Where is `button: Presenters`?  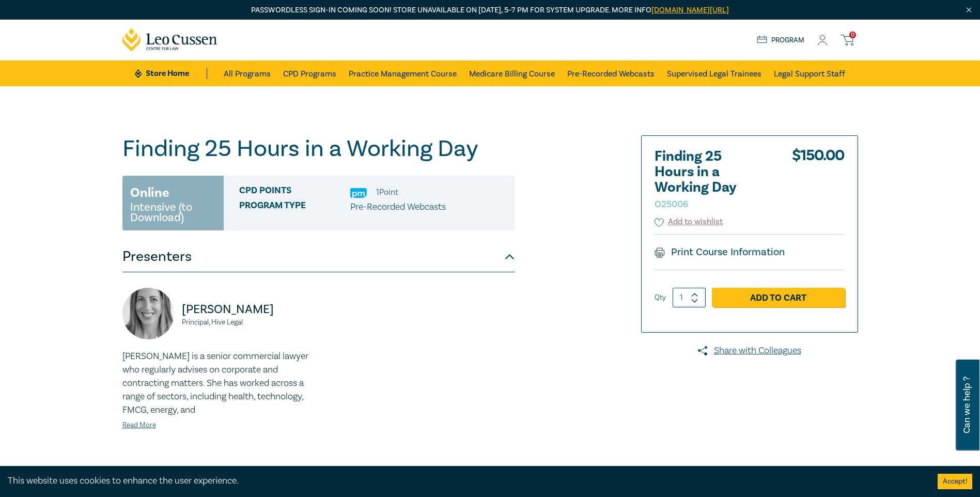 button: Presenters is located at coordinates (318, 257).